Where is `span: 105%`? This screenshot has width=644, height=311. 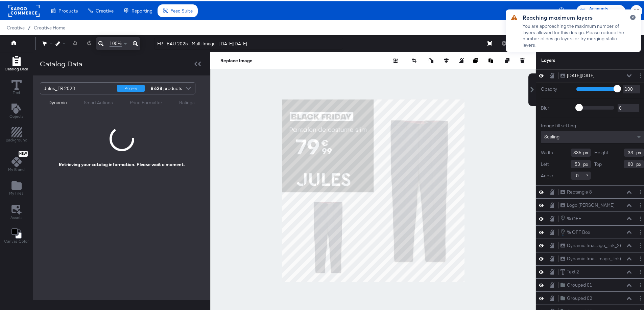
span: 105% is located at coordinates (116, 42).